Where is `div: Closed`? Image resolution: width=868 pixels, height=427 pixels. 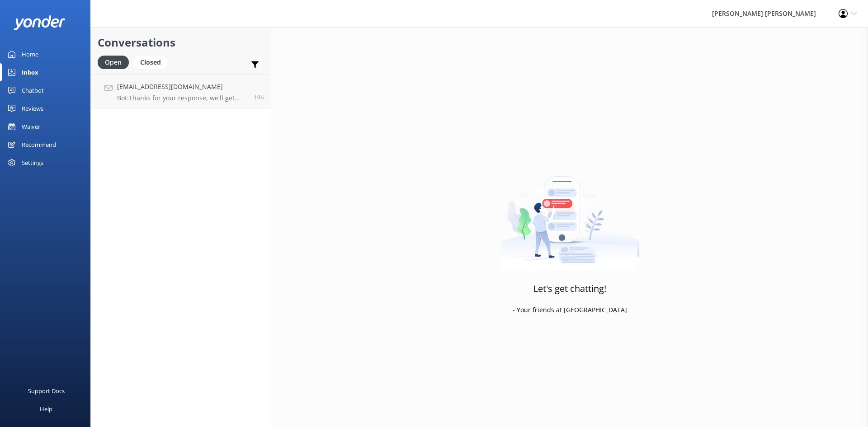 div: Closed is located at coordinates (151, 63).